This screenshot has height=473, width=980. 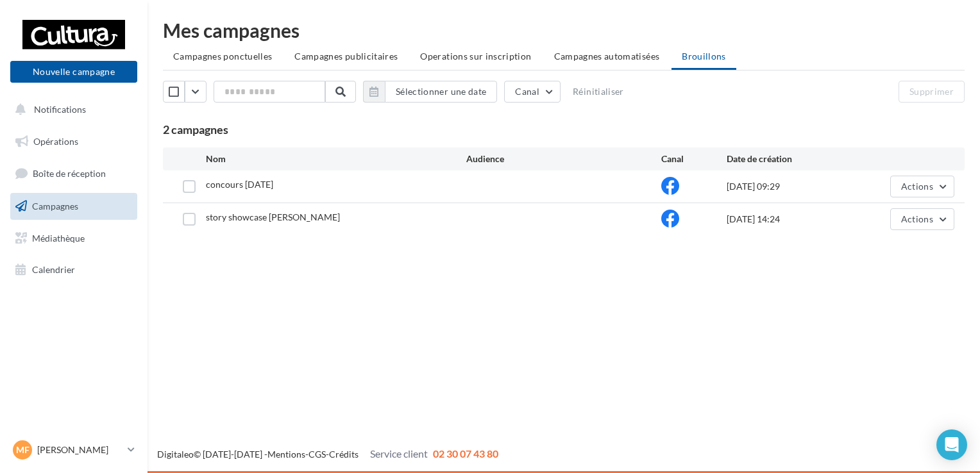 I want to click on div: Canal, so click(x=694, y=159).